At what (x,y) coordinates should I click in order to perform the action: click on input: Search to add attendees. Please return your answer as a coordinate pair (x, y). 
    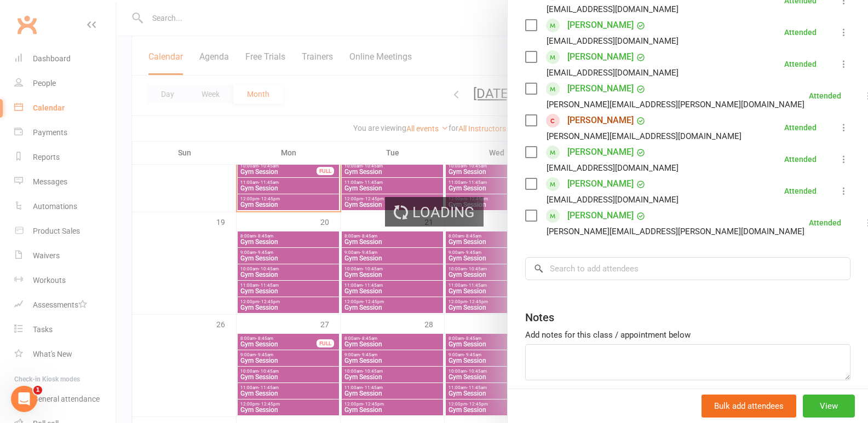
    Looking at the image, I should click on (688, 268).